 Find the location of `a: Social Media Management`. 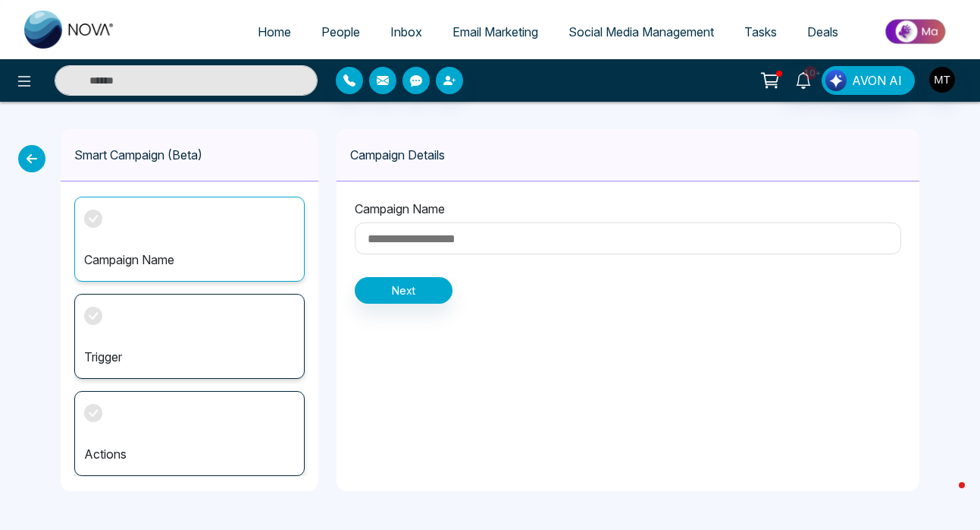

a: Social Media Management is located at coordinates (641, 32).